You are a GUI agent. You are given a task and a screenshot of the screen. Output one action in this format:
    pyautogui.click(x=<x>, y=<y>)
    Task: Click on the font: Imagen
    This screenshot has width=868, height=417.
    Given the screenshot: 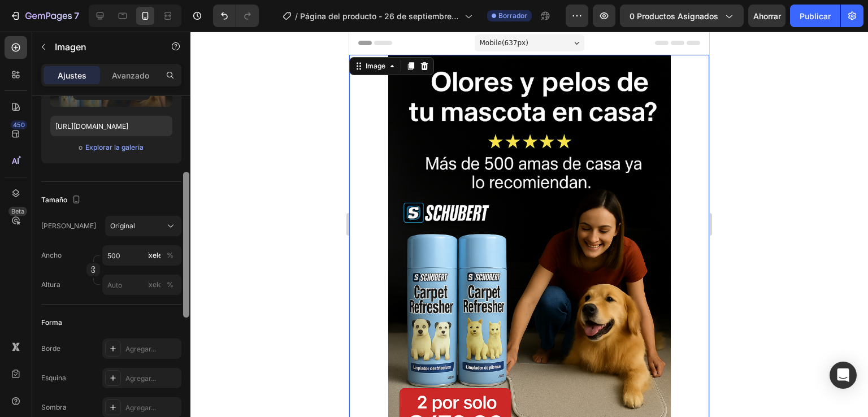 What is the action you would take?
    pyautogui.click(x=70, y=47)
    